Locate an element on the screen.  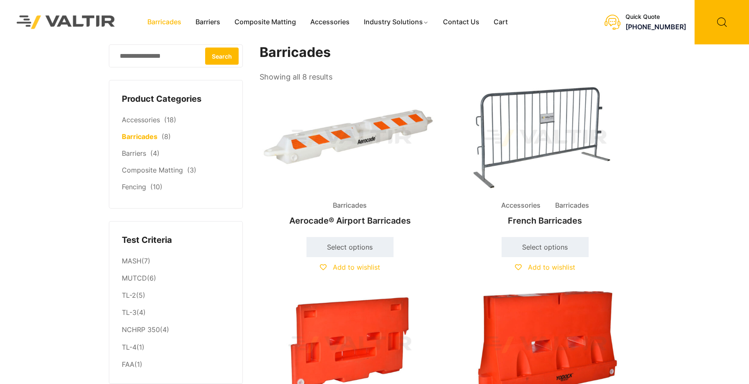
span: (18) is located at coordinates (170, 120).